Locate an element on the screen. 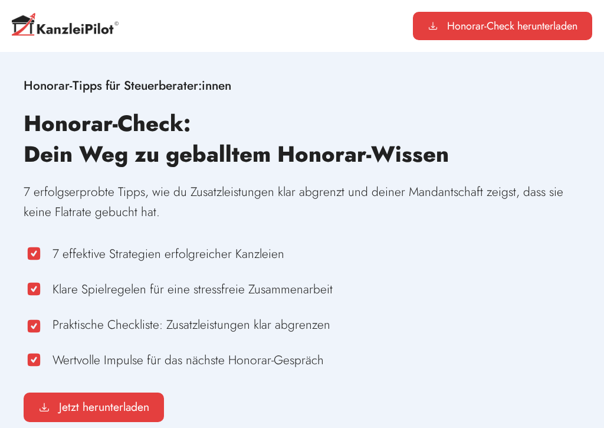 The width and height of the screenshot is (604, 428). h1: Honorar-Check: Dein Weg zu geballtem Honorar-Wissen is located at coordinates (308, 139).